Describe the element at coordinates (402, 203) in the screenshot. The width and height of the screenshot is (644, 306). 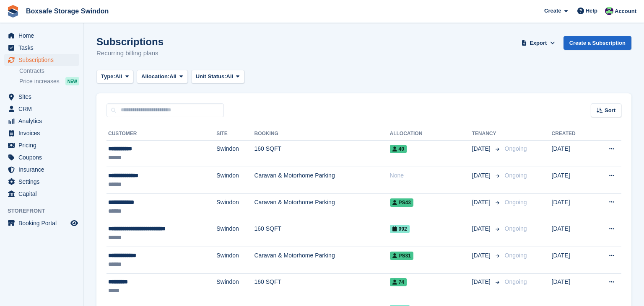
I see `span: PS43` at that location.